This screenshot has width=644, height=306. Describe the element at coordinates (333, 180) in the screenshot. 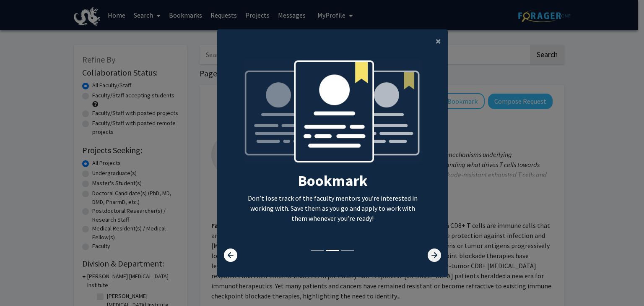

I see `h2: Bookmark` at that location.